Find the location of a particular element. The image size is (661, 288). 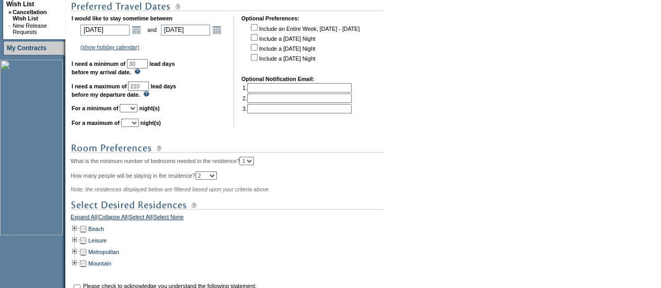

a: Leisure is located at coordinates (97, 240).